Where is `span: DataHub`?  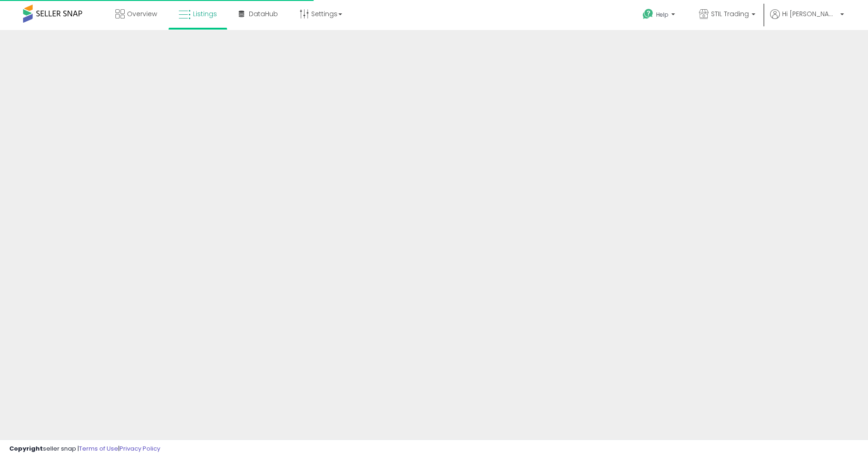
span: DataHub is located at coordinates (263, 14).